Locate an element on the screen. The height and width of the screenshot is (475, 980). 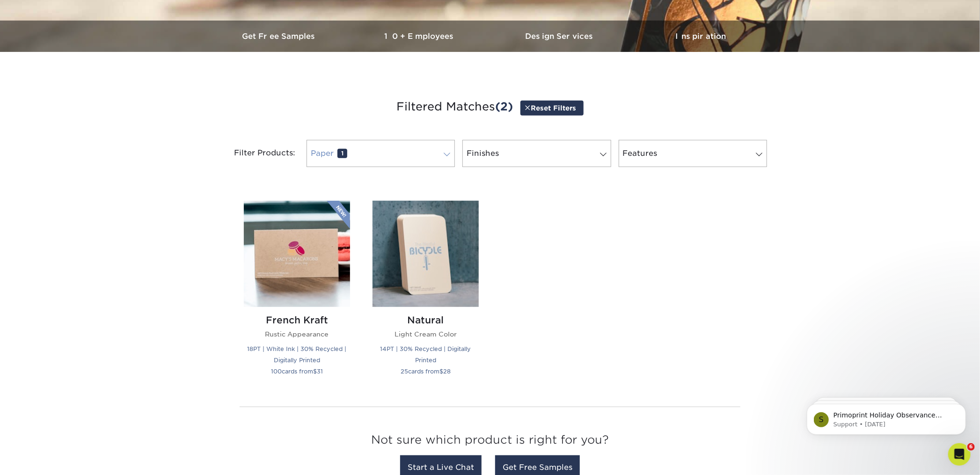
h3: Not sure which product is right for you? is located at coordinates (490, 442).